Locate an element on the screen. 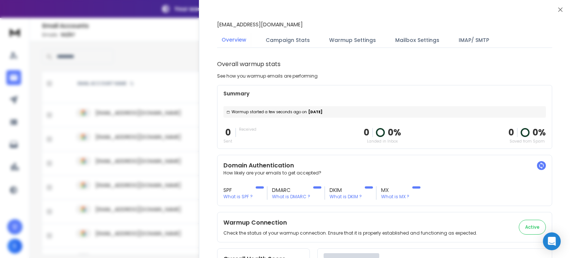 The width and height of the screenshot is (570, 258). div: Domain Overview is located at coordinates (47, 46).